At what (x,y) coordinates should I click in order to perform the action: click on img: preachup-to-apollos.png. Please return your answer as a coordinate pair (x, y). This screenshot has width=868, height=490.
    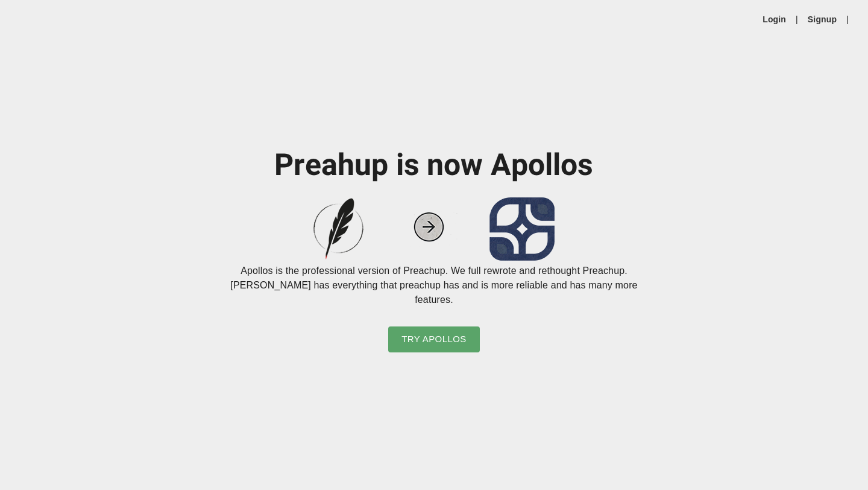
    Looking at the image, I should click on (434, 229).